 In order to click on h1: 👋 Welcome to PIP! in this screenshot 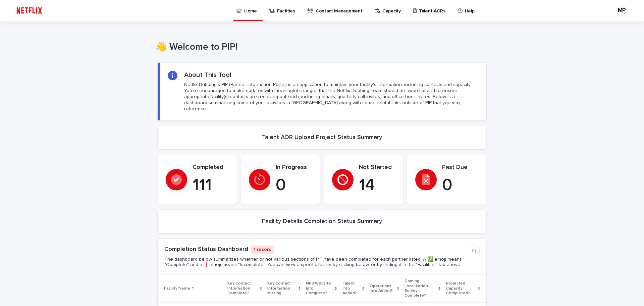, I will do `click(320, 48)`.